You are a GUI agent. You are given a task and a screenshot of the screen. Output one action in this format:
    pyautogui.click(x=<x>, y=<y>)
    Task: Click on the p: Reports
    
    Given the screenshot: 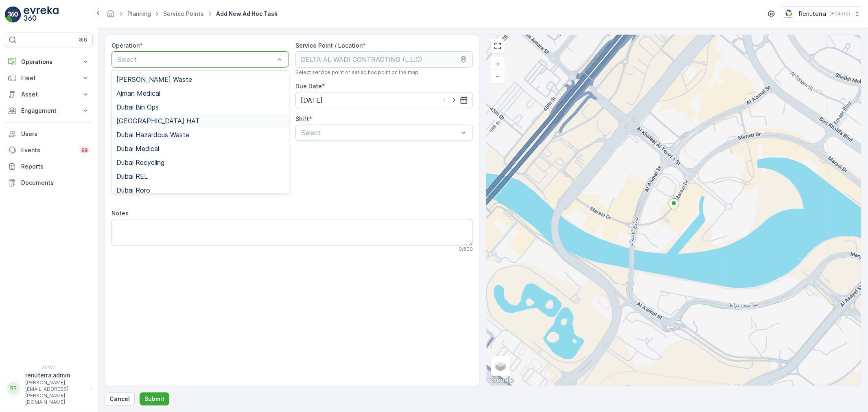 What is the action you would take?
    pyautogui.click(x=55, y=167)
    